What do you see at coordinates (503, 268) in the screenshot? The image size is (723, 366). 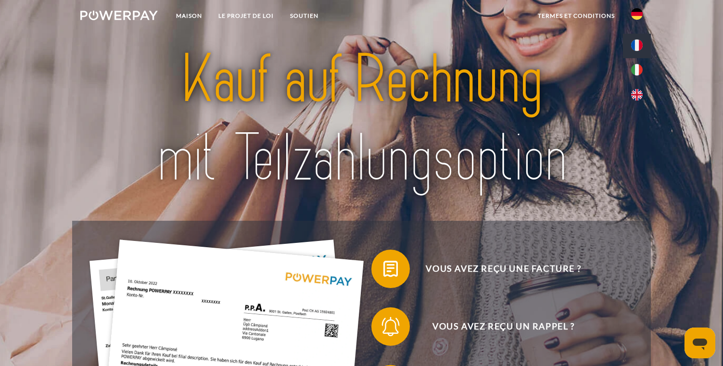 I see `font: Vous avez reçu une facture ?` at bounding box center [503, 268].